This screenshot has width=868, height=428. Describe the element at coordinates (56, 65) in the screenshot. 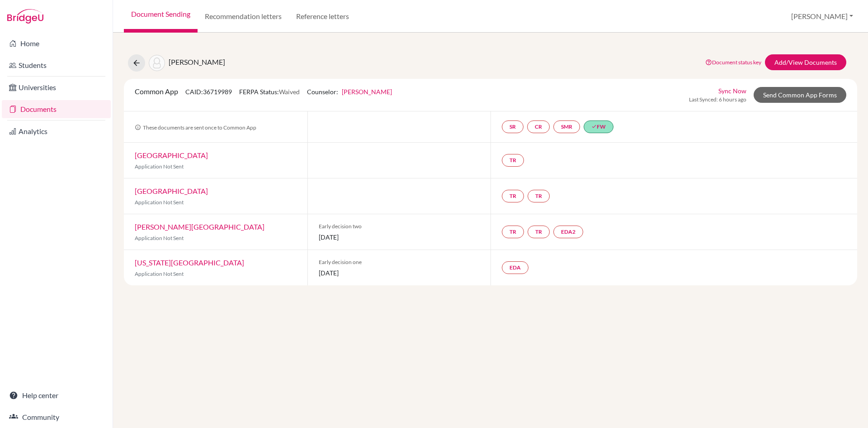

I see `a: Students` at that location.